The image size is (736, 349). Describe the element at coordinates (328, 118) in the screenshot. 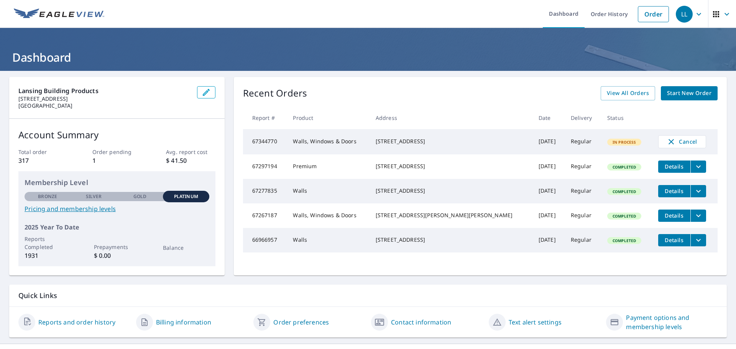

I see `th: Product` at that location.